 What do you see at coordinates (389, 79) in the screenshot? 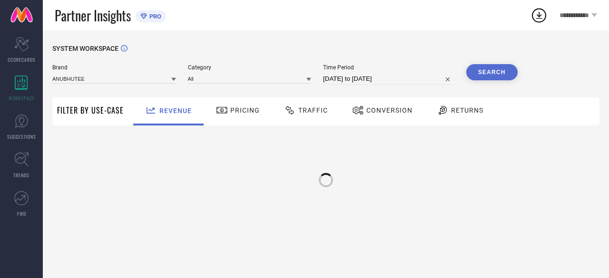
I see `input: Select time period` at bounding box center [389, 79].